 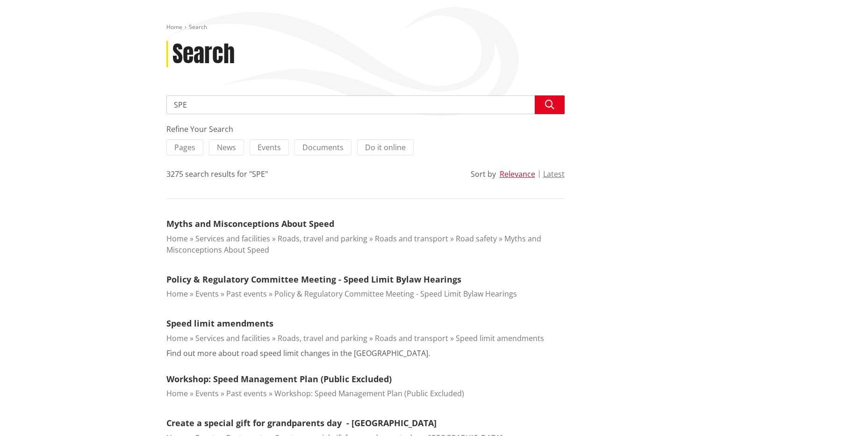 I want to click on span: Search, so click(x=198, y=27).